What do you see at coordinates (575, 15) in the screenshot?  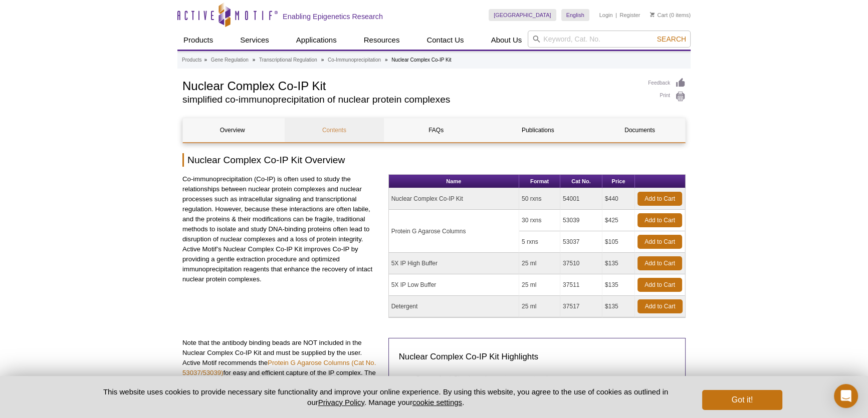 I see `a: English` at bounding box center [575, 15].